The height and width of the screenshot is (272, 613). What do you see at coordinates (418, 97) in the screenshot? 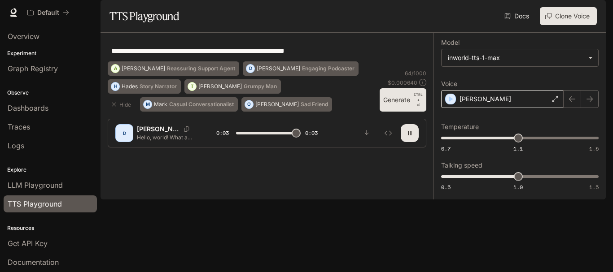
I see `p: CTRL +` at bounding box center [418, 97].